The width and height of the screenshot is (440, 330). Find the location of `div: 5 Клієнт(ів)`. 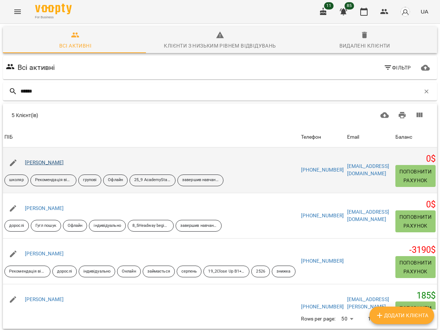

div: 5 Клієнт(ів) is located at coordinates (109, 115).